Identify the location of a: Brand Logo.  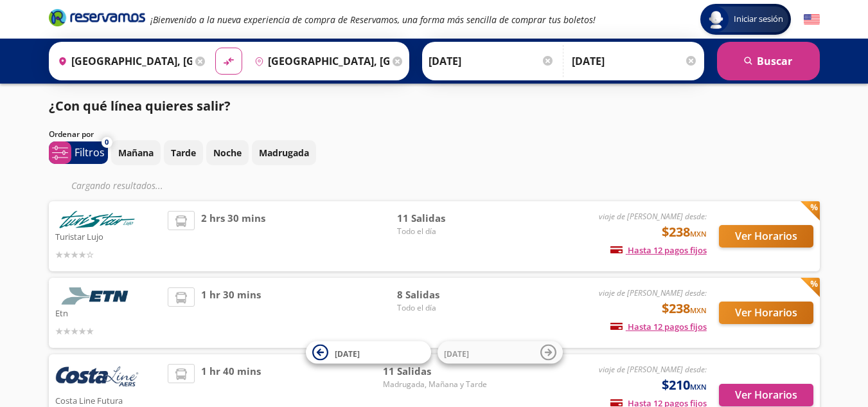
(97, 20).